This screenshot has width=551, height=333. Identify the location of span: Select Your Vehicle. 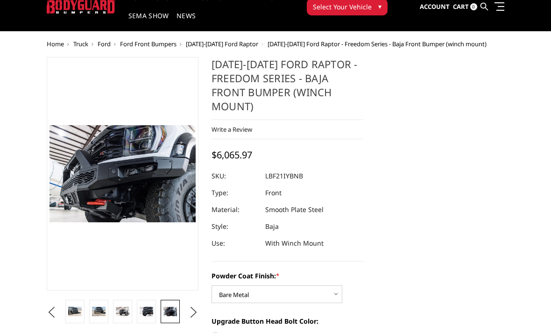
(342, 7).